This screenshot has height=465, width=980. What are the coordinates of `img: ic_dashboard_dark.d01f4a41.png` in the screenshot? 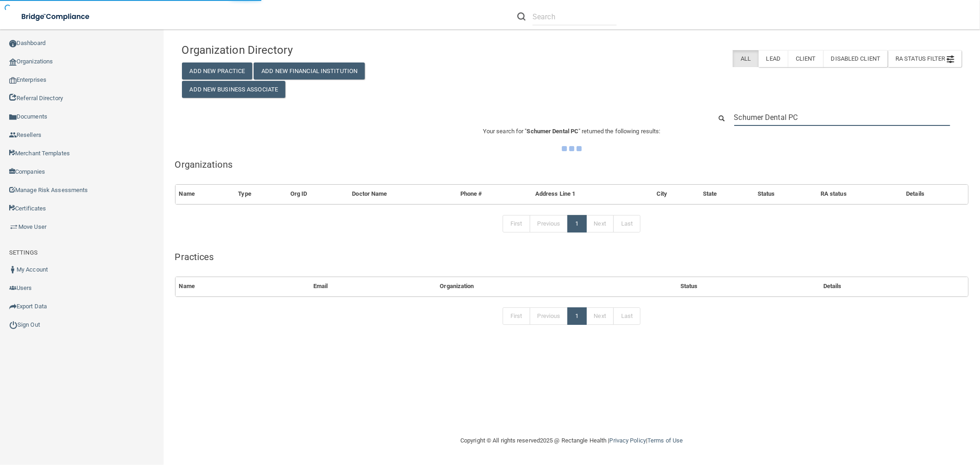 It's located at (13, 44).